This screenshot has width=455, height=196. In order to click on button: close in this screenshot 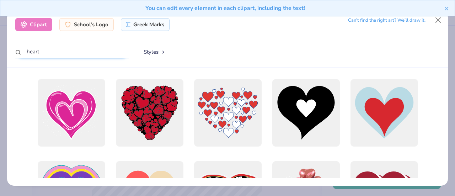, I will do `click(447, 8)`.